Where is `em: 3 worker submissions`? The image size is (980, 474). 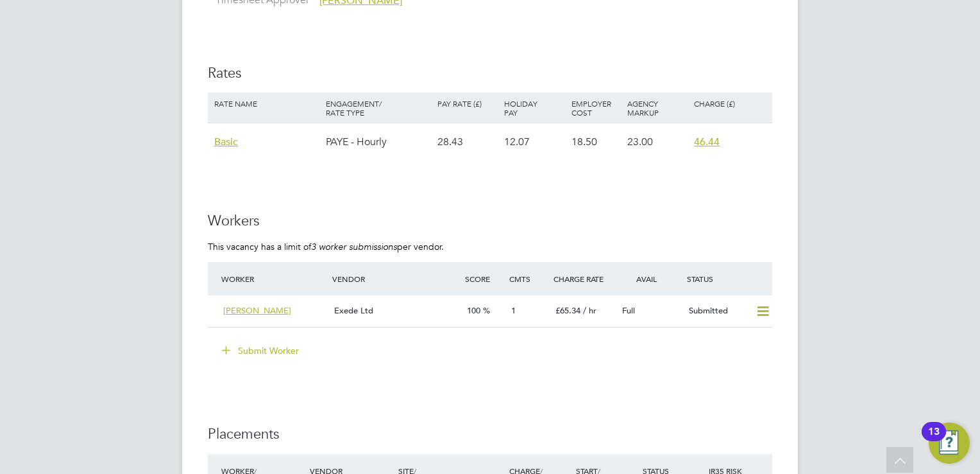
em: 3 worker submissions is located at coordinates (354, 246).